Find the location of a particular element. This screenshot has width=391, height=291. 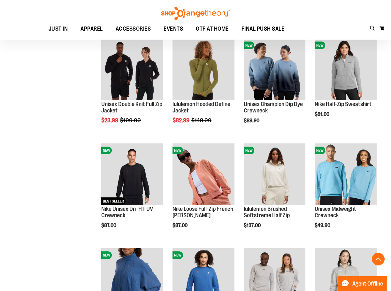

img: Nike Half-Zip Sweatshirt is located at coordinates (346, 69).